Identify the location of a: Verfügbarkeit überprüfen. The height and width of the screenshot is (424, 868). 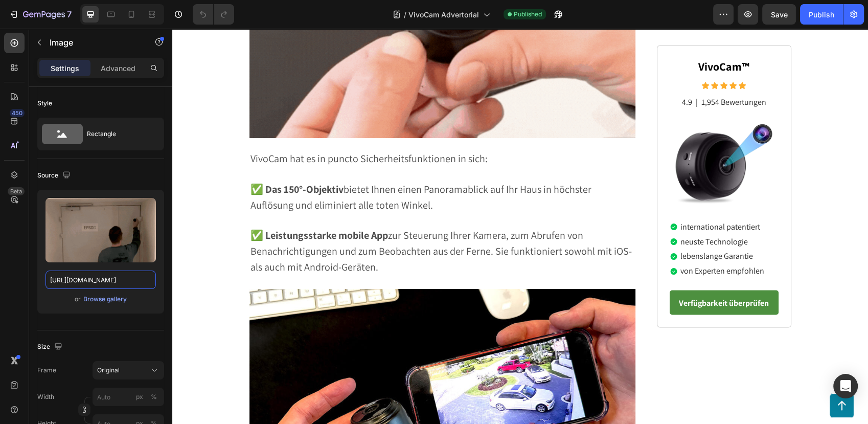
(552, 274).